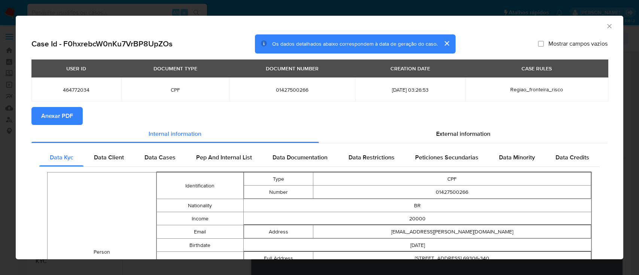 The width and height of the screenshot is (639, 275). I want to click on span: 01427500266, so click(292, 90).